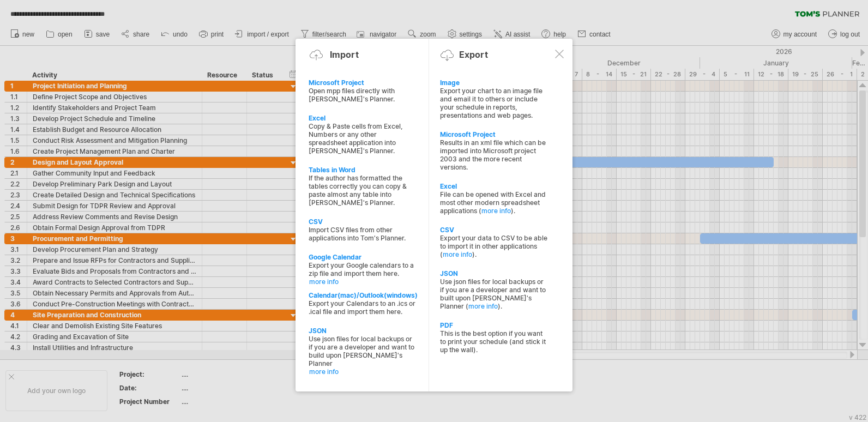 This screenshot has height=422, width=868. What do you see at coordinates (494, 246) in the screenshot?
I see `div: Export your data to CSV to be able to import it in other applications ( ).` at bounding box center [494, 246].